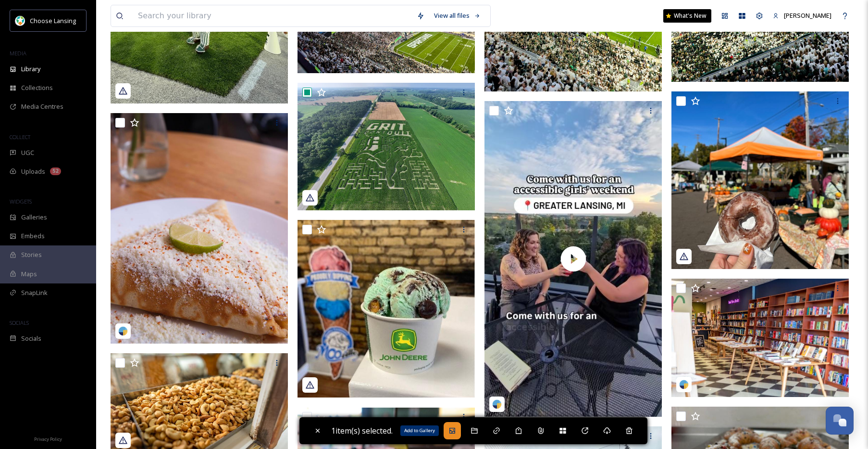 Image resolution: width=868 pixels, height=449 pixels. I want to click on span: Library, so click(31, 69).